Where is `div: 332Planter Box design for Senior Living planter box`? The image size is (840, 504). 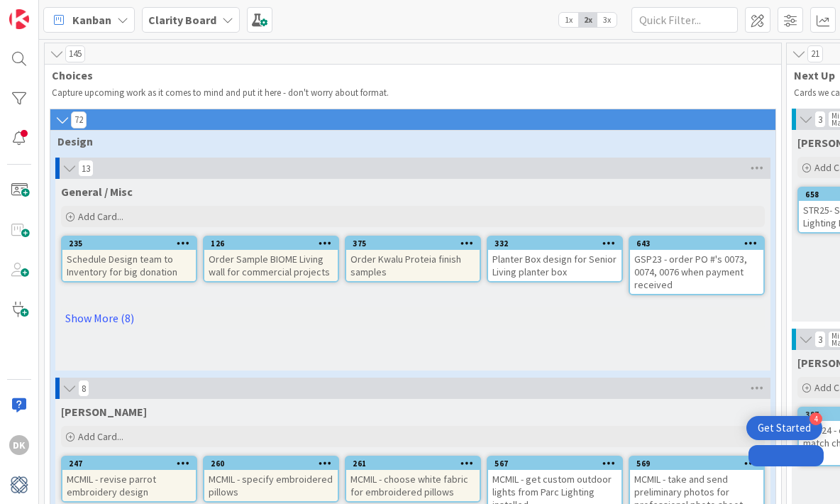
div: 332Planter Box design for Senior Living planter box is located at coordinates (555, 259).